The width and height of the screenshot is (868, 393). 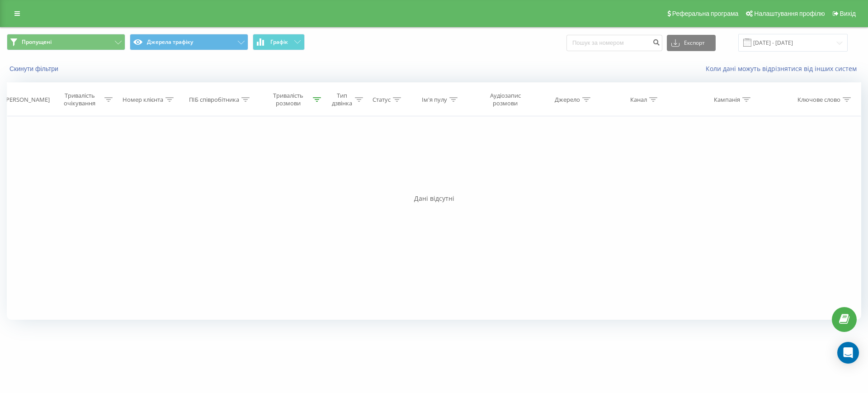 What do you see at coordinates (691, 43) in the screenshot?
I see `button: Експорт` at bounding box center [691, 43].